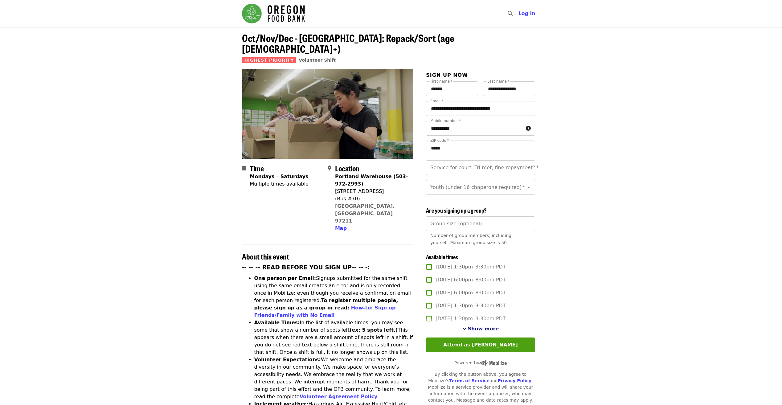  What do you see at coordinates (279, 184) in the screenshot?
I see `div: Multiple times available` at bounding box center [279, 184].